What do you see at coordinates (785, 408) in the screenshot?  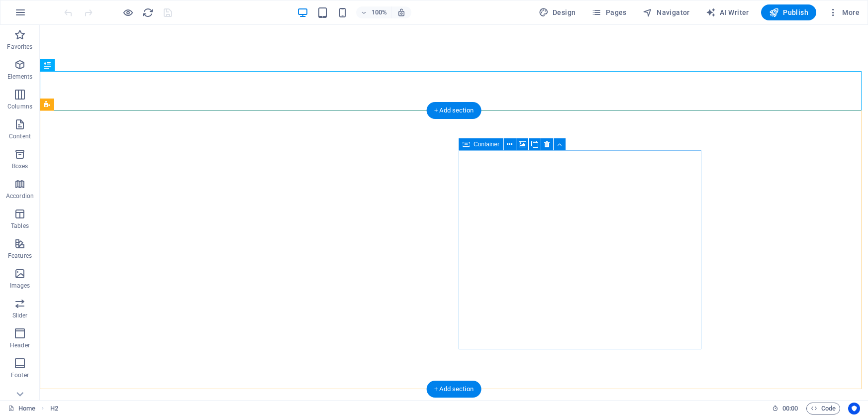 I see `h6: Session time` at bounding box center [785, 408].